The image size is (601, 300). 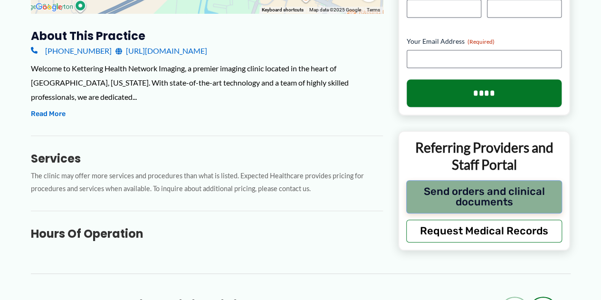 What do you see at coordinates (48, 114) in the screenshot?
I see `button: Read More` at bounding box center [48, 114].